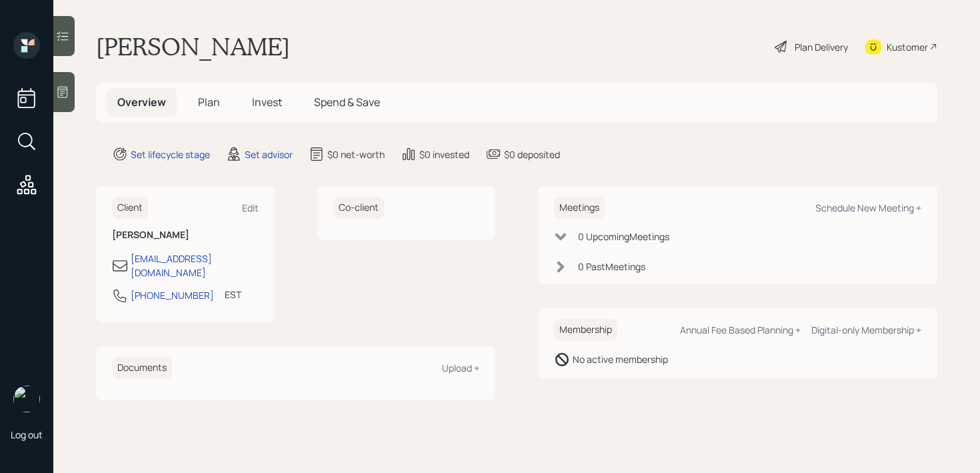 This screenshot has height=473, width=980. I want to click on div: 0 Past Meeting s, so click(612, 266).